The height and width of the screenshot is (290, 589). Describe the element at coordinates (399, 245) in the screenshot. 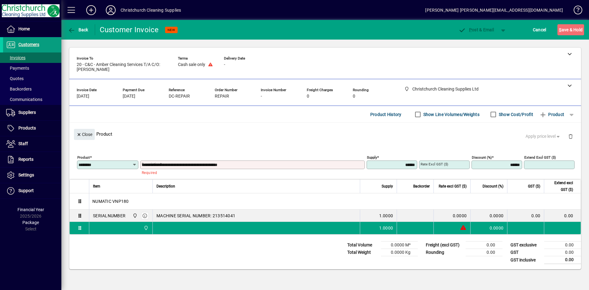

I see `td: 0.0000 M³` at that location.